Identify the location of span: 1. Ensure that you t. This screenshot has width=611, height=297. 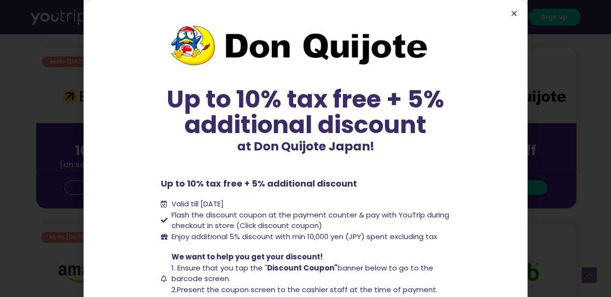
(205, 268).